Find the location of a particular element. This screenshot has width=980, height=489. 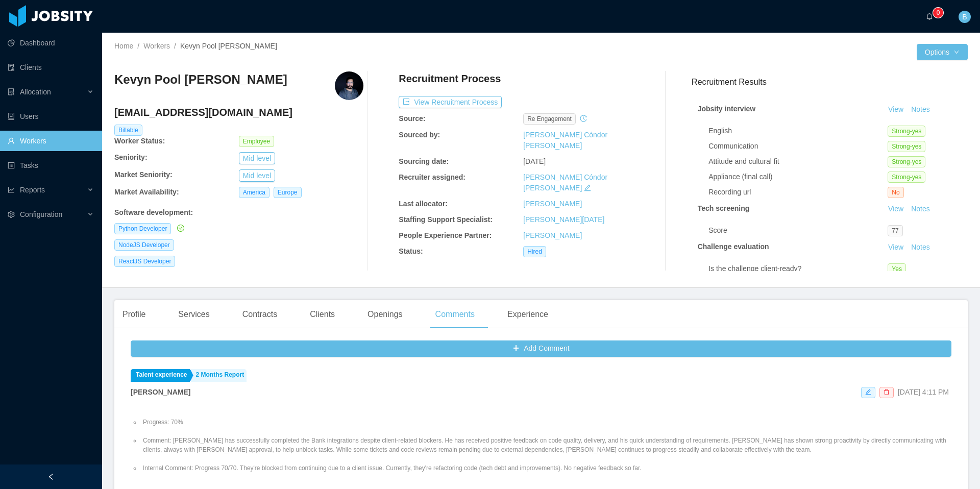

b: Market Availability: is located at coordinates (146, 192).